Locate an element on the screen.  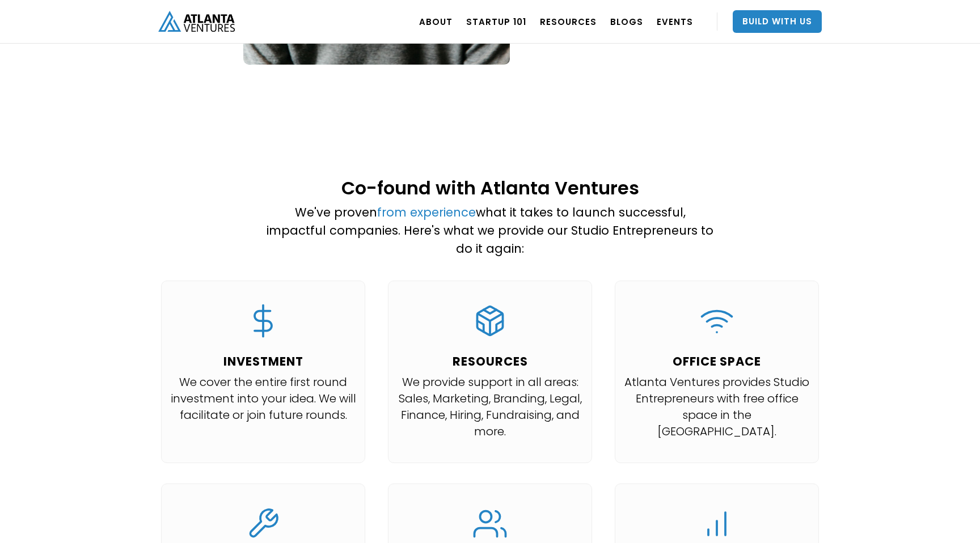
img: Tools is located at coordinates (263, 523).